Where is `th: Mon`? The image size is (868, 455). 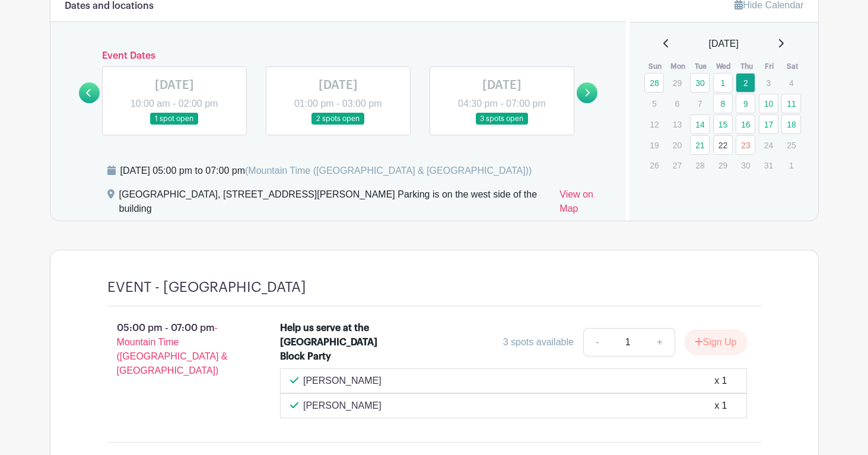
th: Mon is located at coordinates (678, 66).